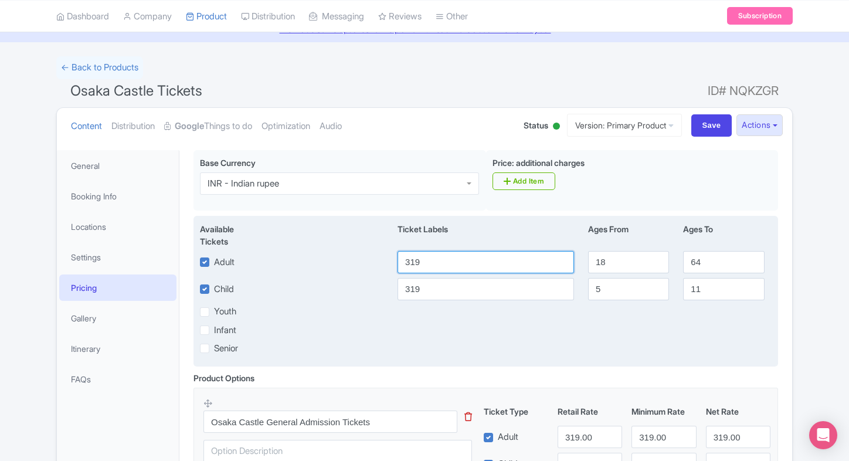  Describe the element at coordinates (538, 162) in the screenshot. I see `label: Price: additional charges` at that location.